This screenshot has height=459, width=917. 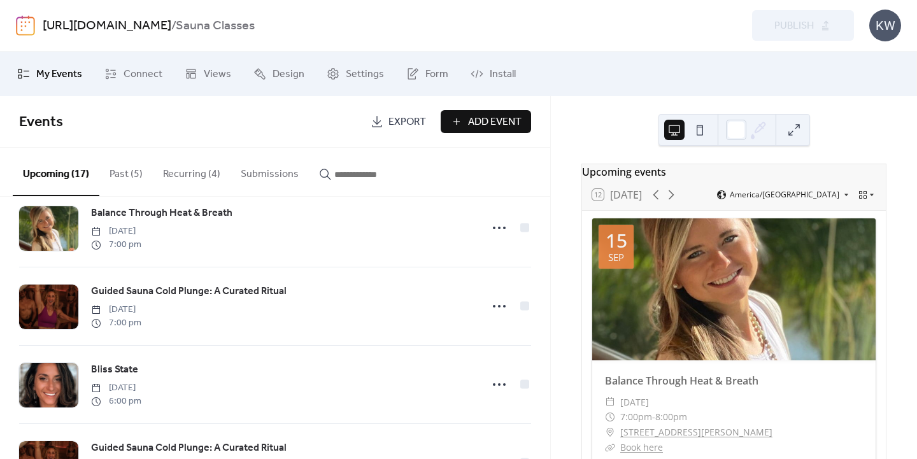 I want to click on a: Connect, so click(x=133, y=74).